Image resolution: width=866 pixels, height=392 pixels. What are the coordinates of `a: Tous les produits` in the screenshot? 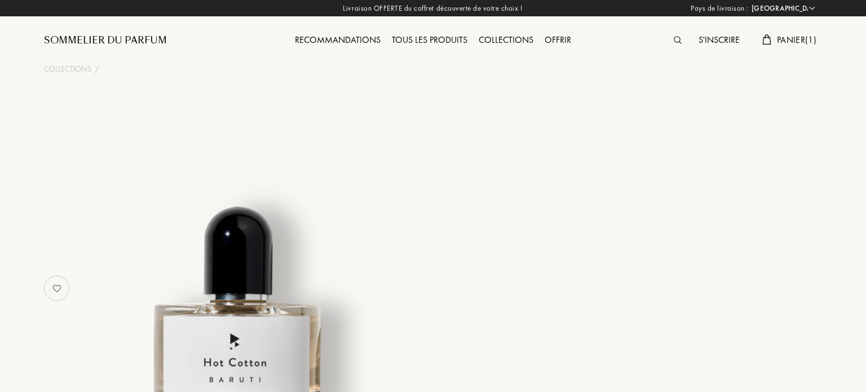 It's located at (430, 39).